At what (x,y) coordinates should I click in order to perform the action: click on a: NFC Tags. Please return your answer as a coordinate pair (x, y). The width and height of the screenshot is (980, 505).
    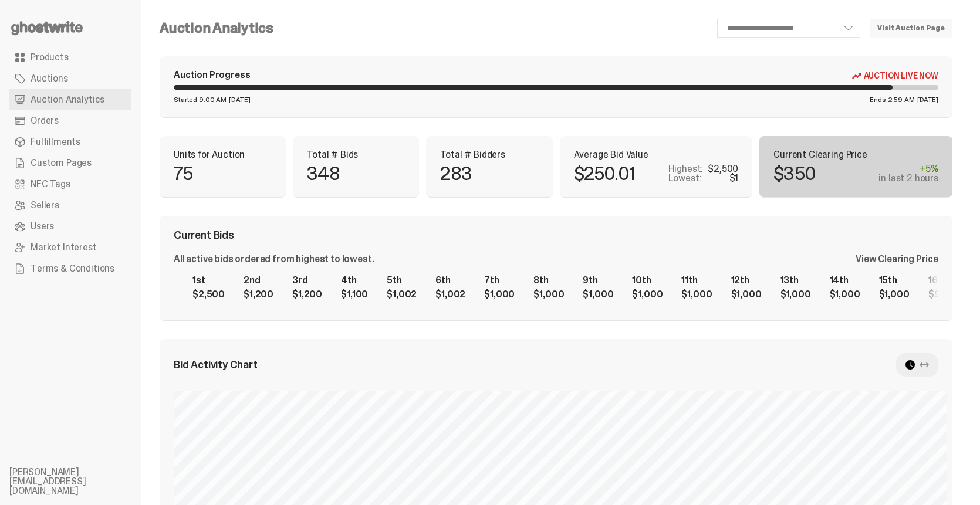
    Looking at the image, I should click on (71, 184).